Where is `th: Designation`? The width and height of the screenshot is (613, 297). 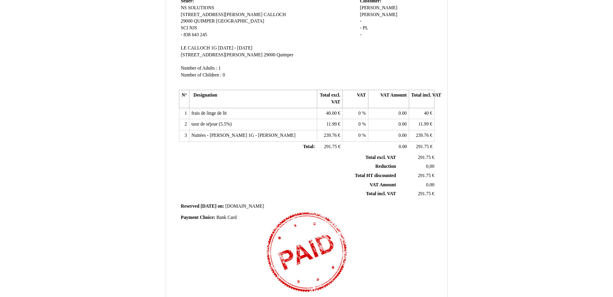 th: Designation is located at coordinates (253, 99).